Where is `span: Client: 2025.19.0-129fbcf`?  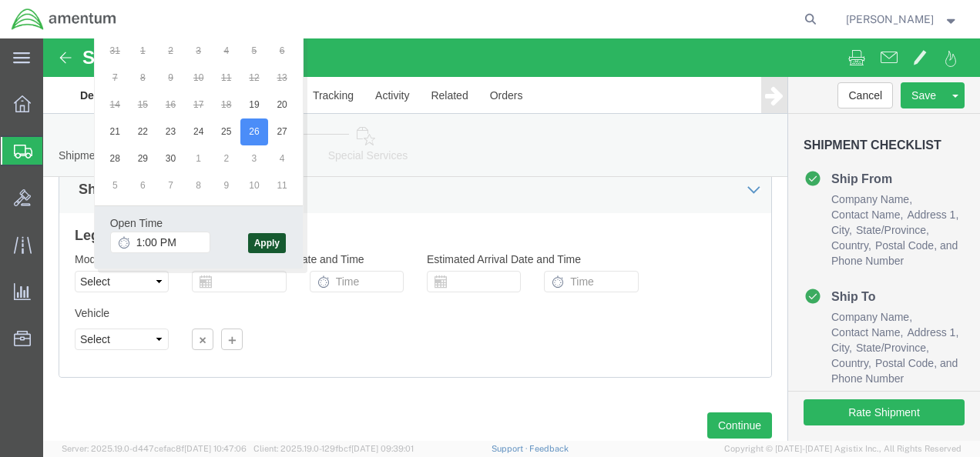 span: Client: 2025.19.0-129fbcf is located at coordinates (333, 449).